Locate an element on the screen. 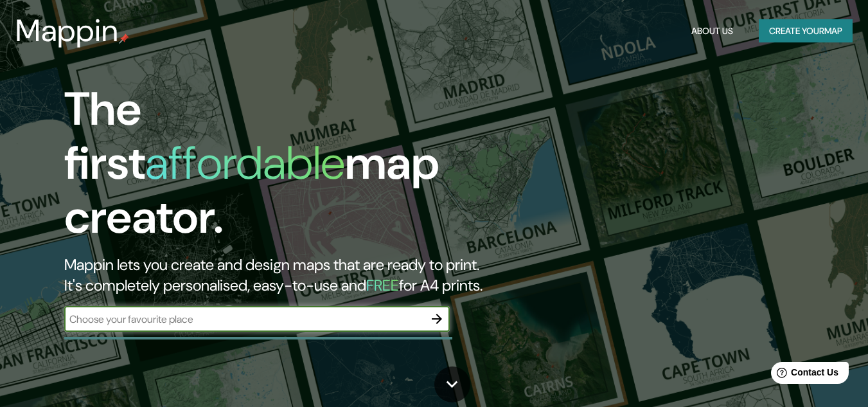  h1: The first map creator. is located at coordinates (282, 169).